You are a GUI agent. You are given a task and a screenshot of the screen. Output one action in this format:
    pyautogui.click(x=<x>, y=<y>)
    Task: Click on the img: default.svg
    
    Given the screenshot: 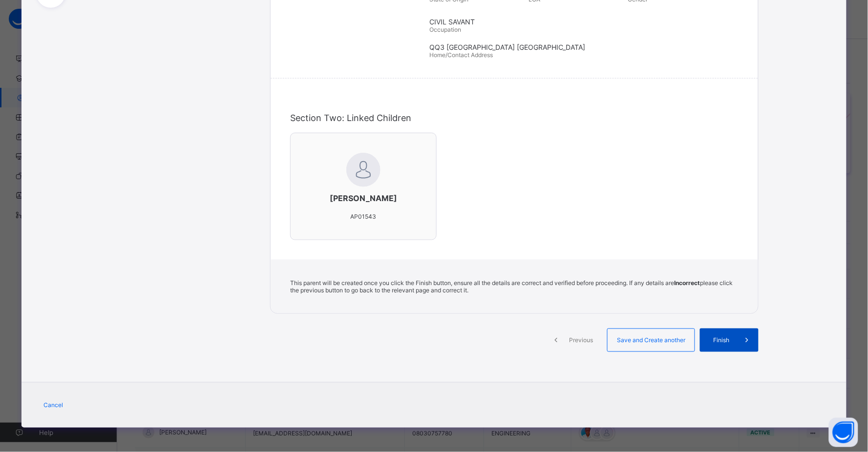 What is the action you would take?
    pyautogui.click(x=363, y=170)
    